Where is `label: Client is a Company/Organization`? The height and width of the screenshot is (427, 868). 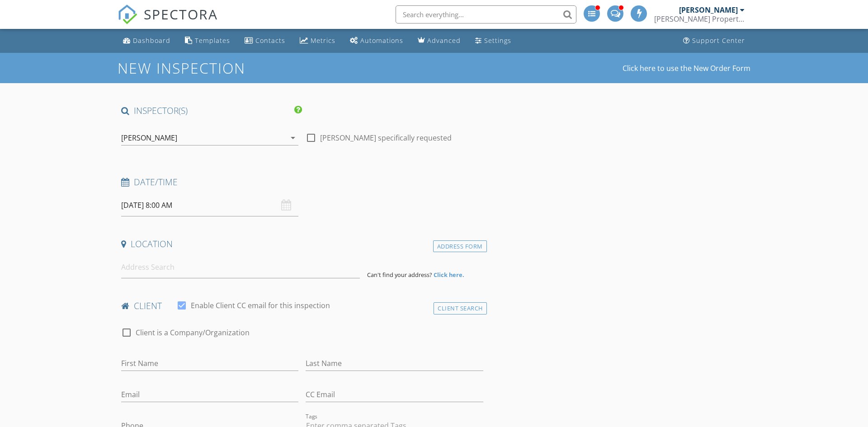 label: Client is a Company/Organization is located at coordinates (193, 333).